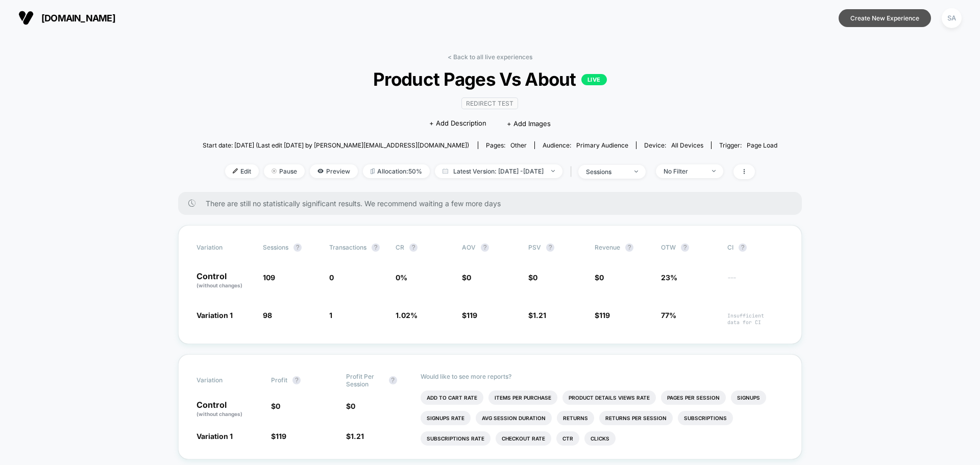 This screenshot has width=980, height=465. Describe the element at coordinates (693, 398) in the screenshot. I see `li: Pages Per Session` at that location.